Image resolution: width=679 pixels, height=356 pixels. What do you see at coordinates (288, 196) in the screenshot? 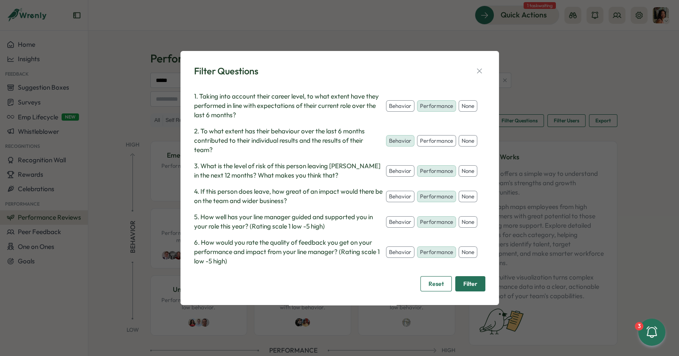
I see `p: 4. If this person does leave, how great of an impact would there be on the team and wider business?` at bounding box center [288, 196].